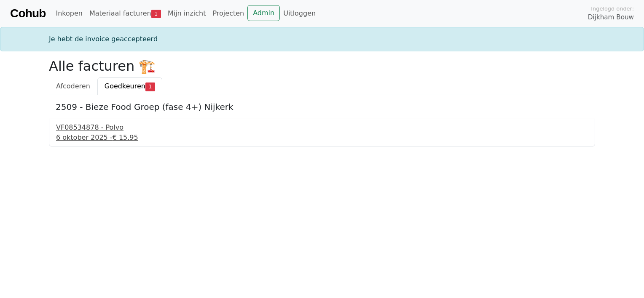 This screenshot has width=644, height=298. Describe the element at coordinates (68, 13) in the screenshot. I see `a: Inkopen` at that location.